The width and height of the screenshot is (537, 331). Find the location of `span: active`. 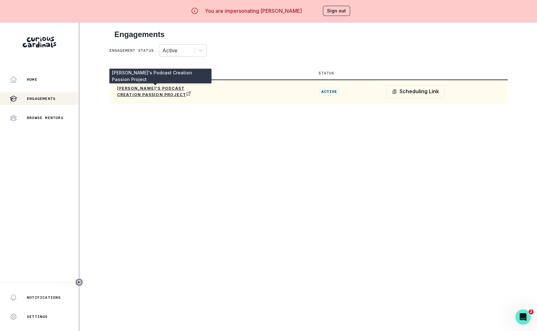

span: active is located at coordinates (329, 92).